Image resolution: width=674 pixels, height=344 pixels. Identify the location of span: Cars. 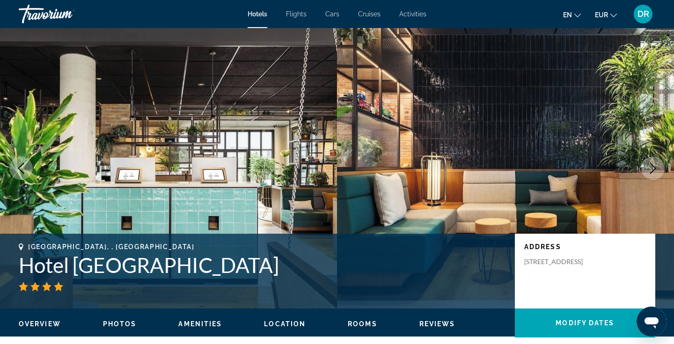
(332, 14).